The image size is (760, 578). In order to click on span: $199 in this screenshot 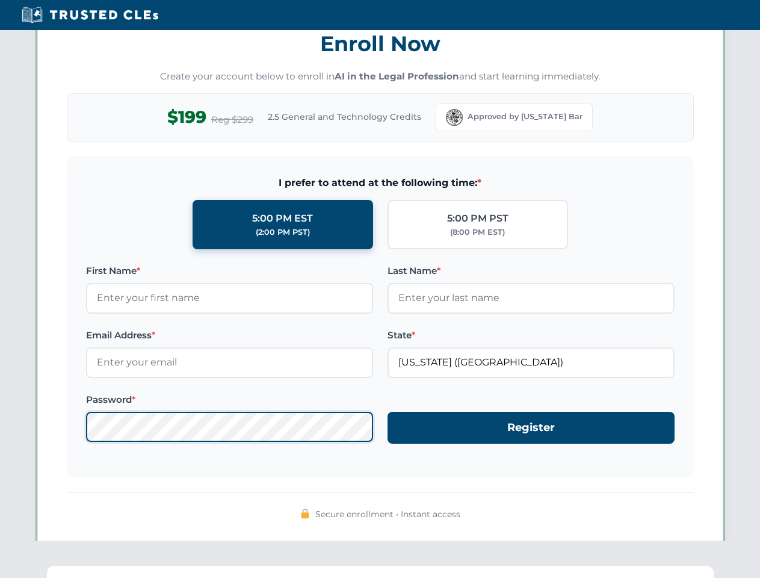, I will do `click(187, 117)`.